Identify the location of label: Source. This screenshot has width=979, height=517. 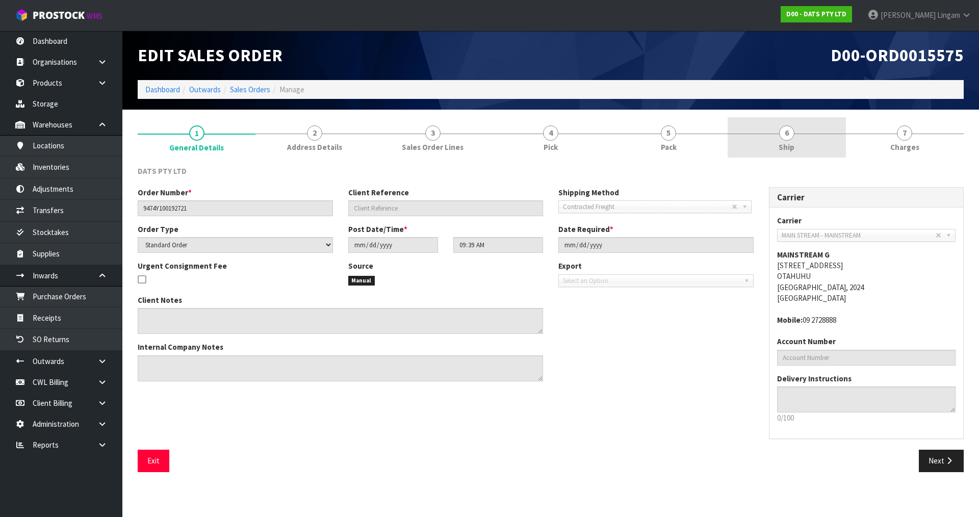
(360, 266).